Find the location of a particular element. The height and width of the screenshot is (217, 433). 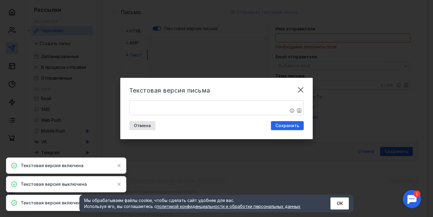

div: 1 is located at coordinates (17, 7).